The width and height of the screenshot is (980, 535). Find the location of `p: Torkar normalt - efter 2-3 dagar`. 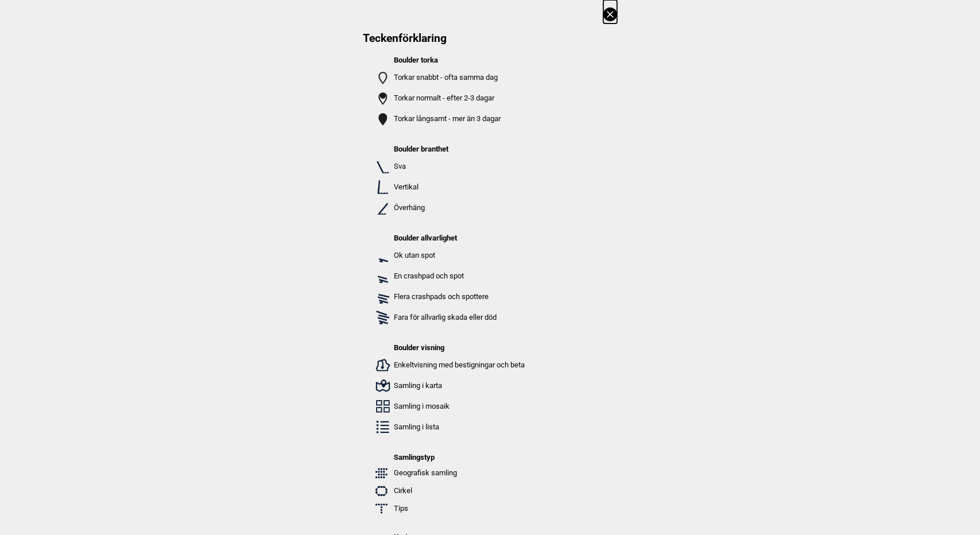

p: Torkar normalt - efter 2-3 dagar is located at coordinates (460, 98).